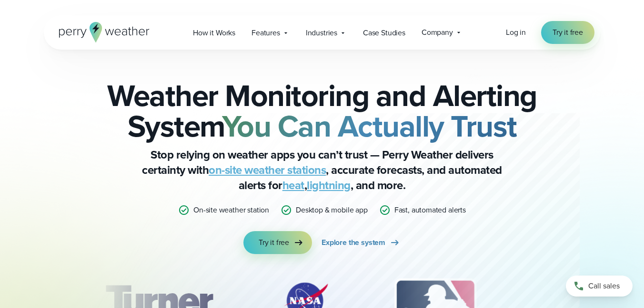  I want to click on a: Call sales, so click(599, 286).